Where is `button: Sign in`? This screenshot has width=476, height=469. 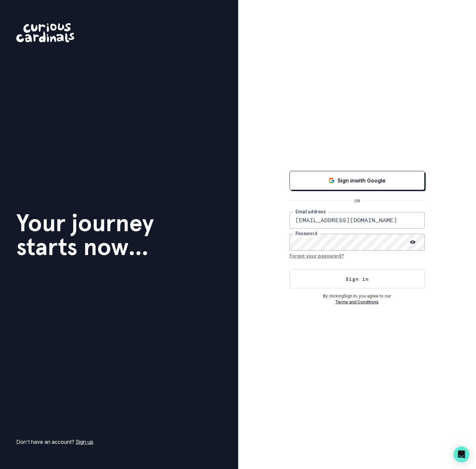
button: Sign in is located at coordinates (357, 279).